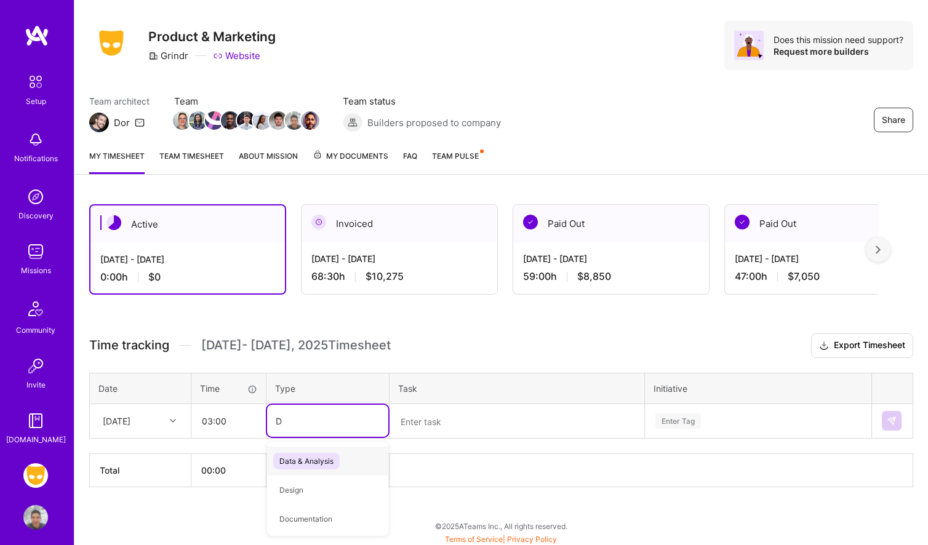  Describe the element at coordinates (434, 122) in the screenshot. I see `span: Builders proposed to company` at that location.